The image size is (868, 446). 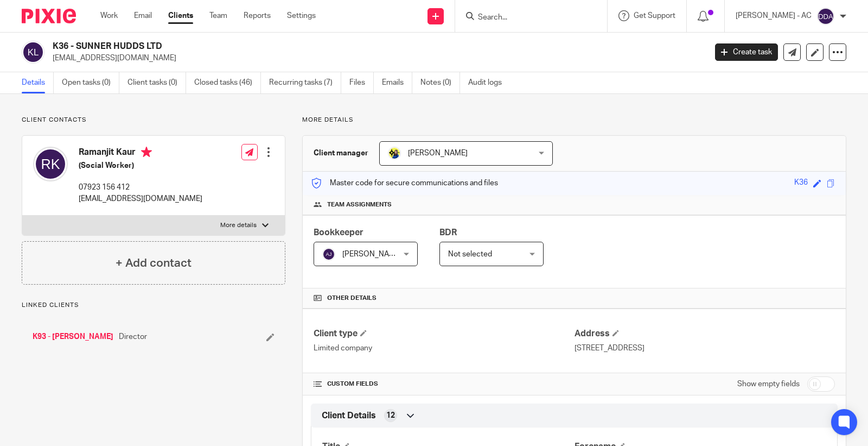 What do you see at coordinates (349, 416) in the screenshot?
I see `span: Client Details` at bounding box center [349, 416].